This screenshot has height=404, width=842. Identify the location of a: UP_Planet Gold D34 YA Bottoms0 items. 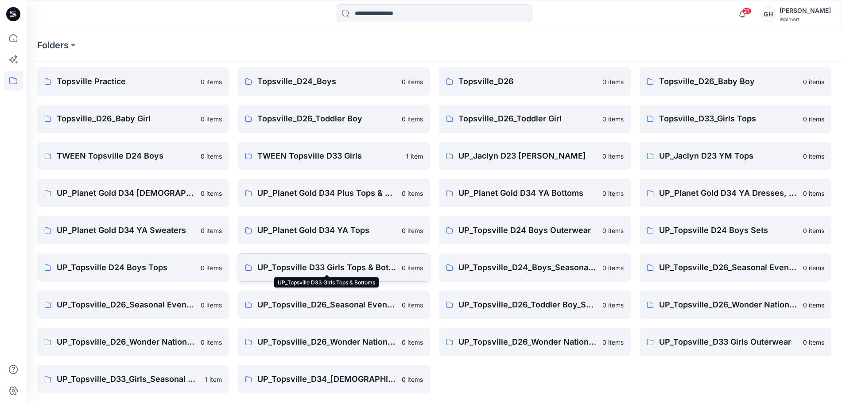
(535, 193).